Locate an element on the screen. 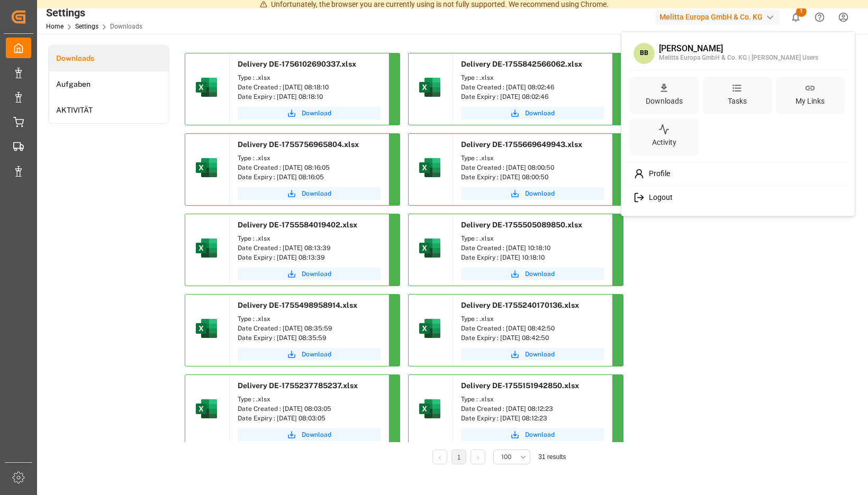  div: Downloads is located at coordinates (664, 101).